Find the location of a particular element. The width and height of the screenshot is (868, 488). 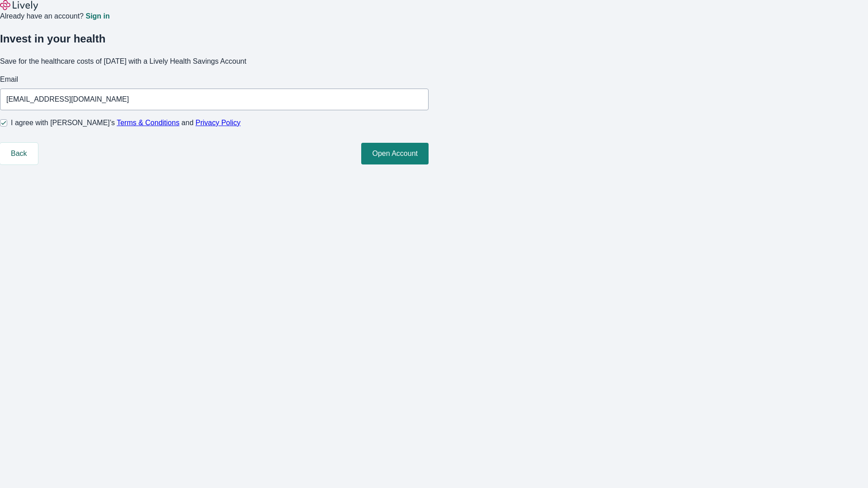

a: Sign in is located at coordinates (97, 17).